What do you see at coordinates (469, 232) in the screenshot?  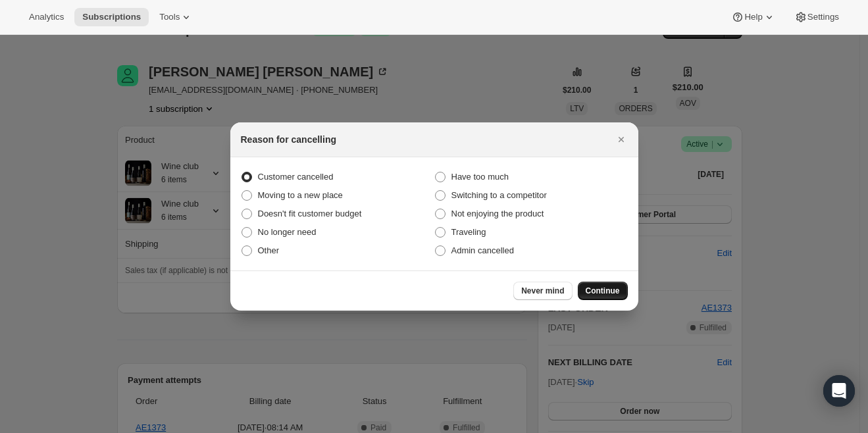 I see `span: Traveling` at bounding box center [469, 232].